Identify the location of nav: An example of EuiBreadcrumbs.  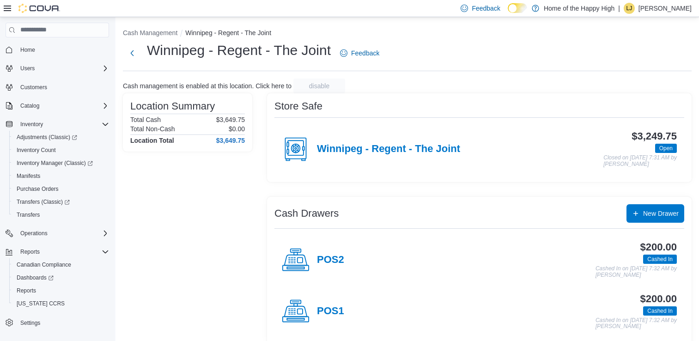
(407, 34).